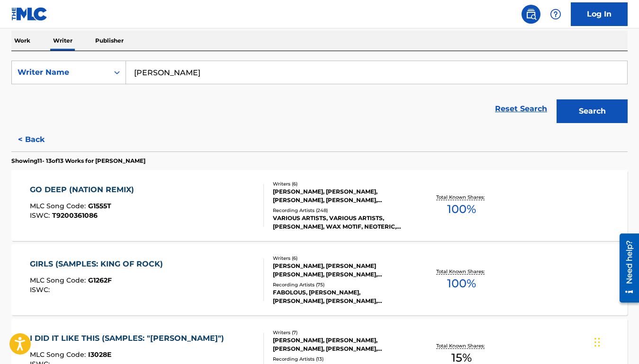 Image resolution: width=639 pixels, height=364 pixels. What do you see at coordinates (40, 140) in the screenshot?
I see `button: < Back` at bounding box center [40, 140].